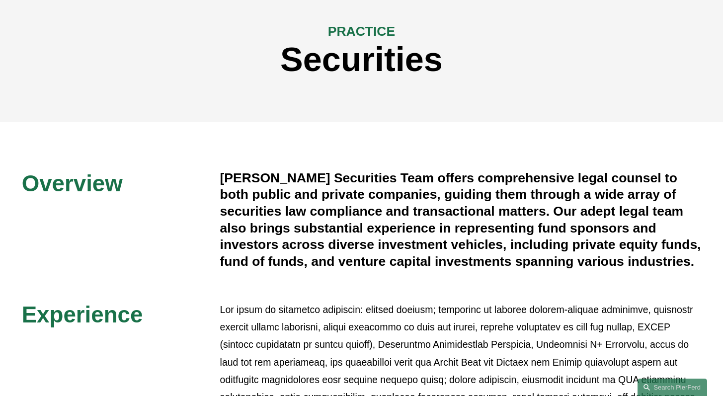  What do you see at coordinates (362, 59) in the screenshot?
I see `h1: Securities` at bounding box center [362, 59].